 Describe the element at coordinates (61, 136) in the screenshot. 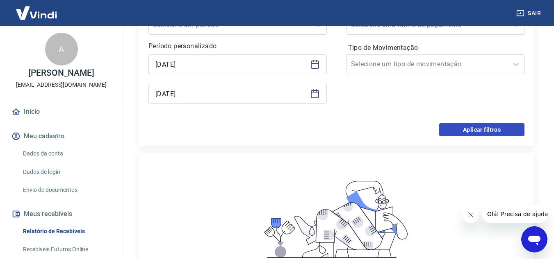

I see `button: Meu cadastro` at that location.